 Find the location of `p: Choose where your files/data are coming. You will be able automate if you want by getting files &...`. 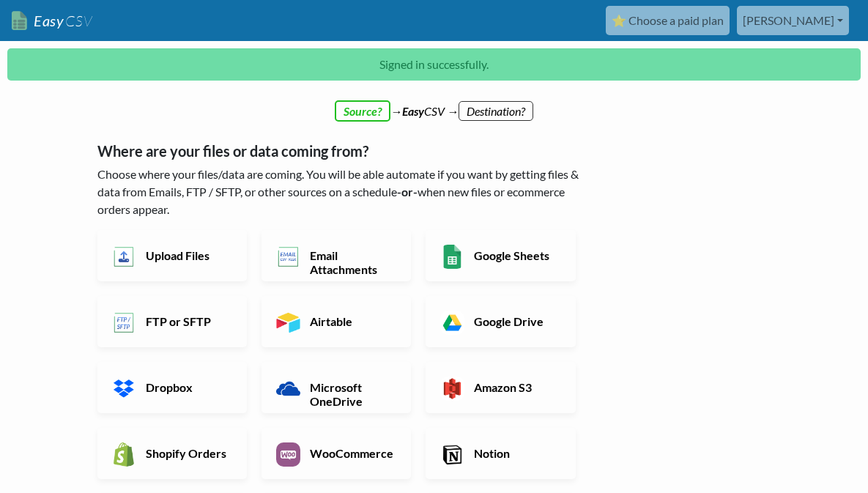

p: Choose where your files/data are coming. You will be able automate if you want by getting files &... is located at coordinates (347, 192).